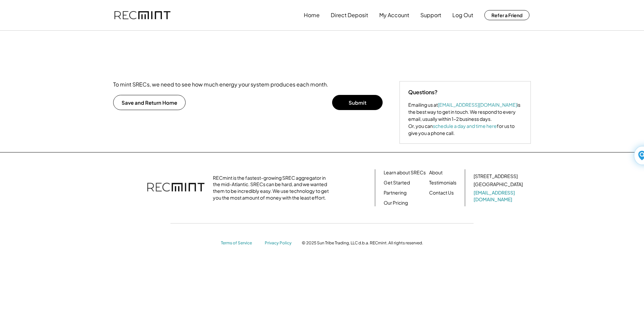 The height and width of the screenshot is (311, 644). Describe the element at coordinates (357, 103) in the screenshot. I see `button: Submit` at that location.